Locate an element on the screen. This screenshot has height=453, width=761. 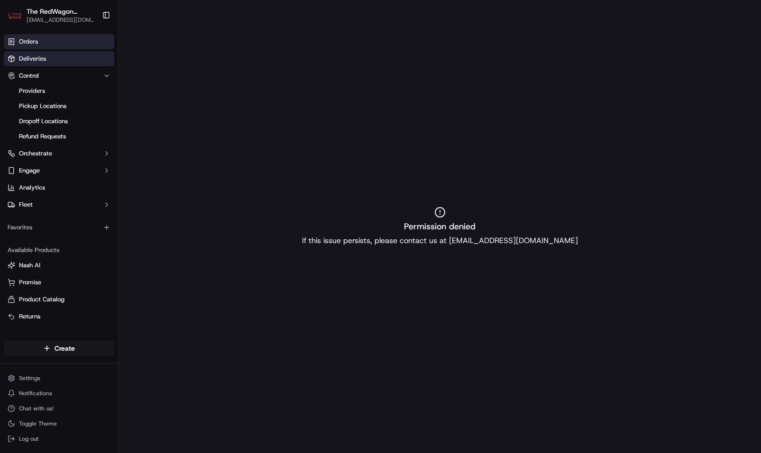
button: Fleet is located at coordinates (59, 205).